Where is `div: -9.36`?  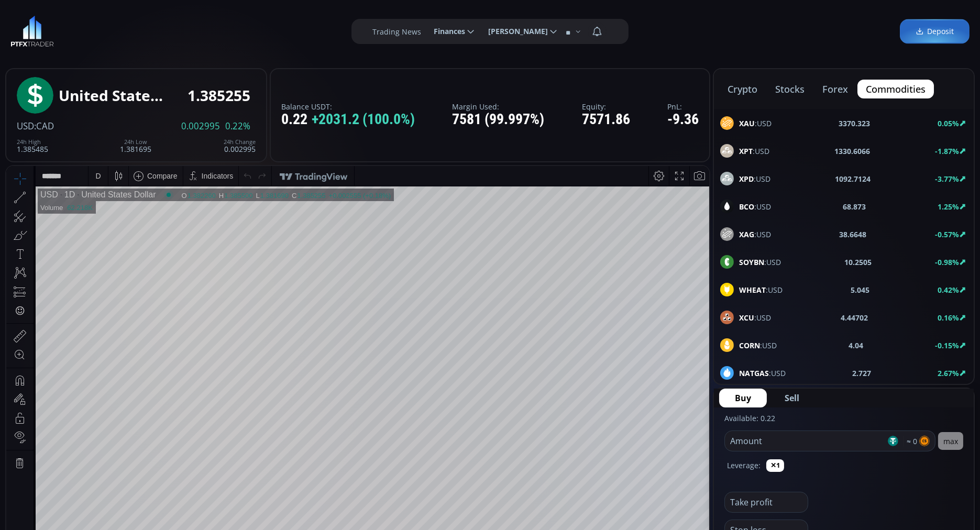
div: -9.36 is located at coordinates (683, 119).